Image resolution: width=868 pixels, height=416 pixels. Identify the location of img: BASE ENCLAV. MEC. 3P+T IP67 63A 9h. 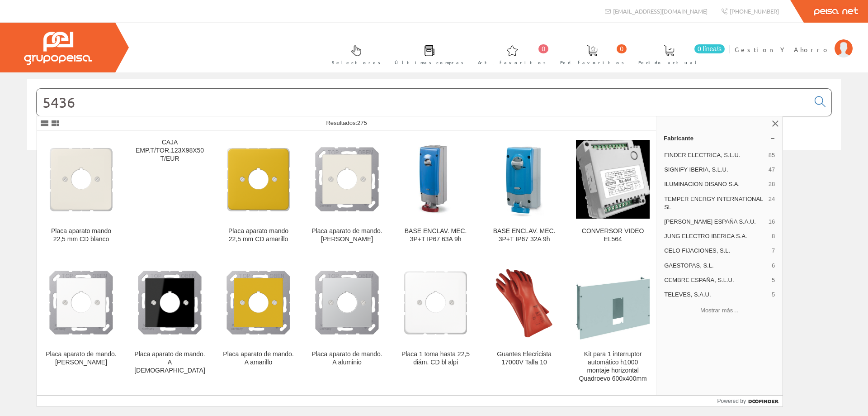
(435, 179).